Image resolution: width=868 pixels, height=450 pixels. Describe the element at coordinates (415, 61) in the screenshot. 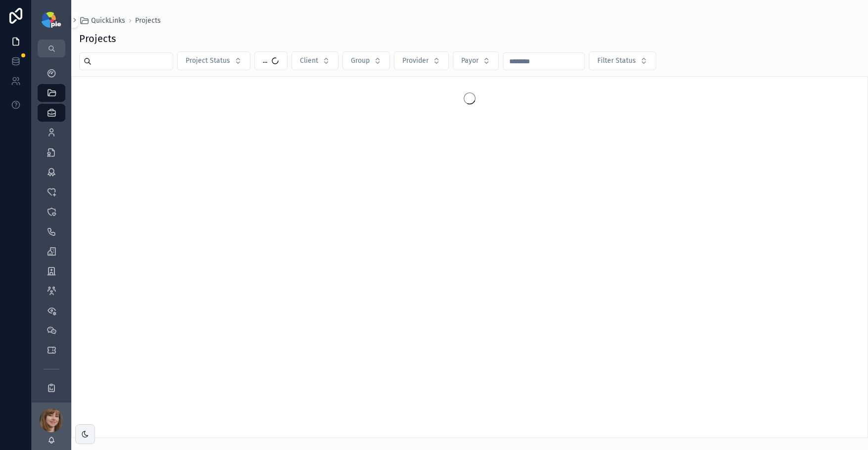

I see `span: Provider` at that location.